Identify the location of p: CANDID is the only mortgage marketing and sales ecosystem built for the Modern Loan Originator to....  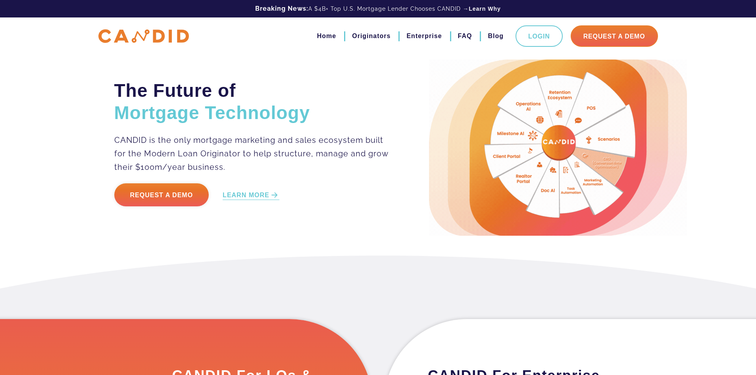
(251, 153).